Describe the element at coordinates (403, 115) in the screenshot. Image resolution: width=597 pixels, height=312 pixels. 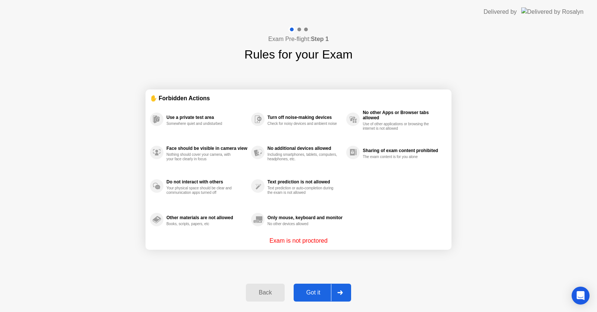
I see `div: No other Apps or Browser tabs allowed` at that location.